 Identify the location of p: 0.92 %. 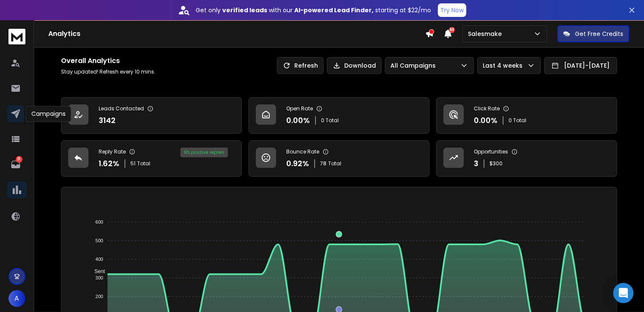
(298, 164).